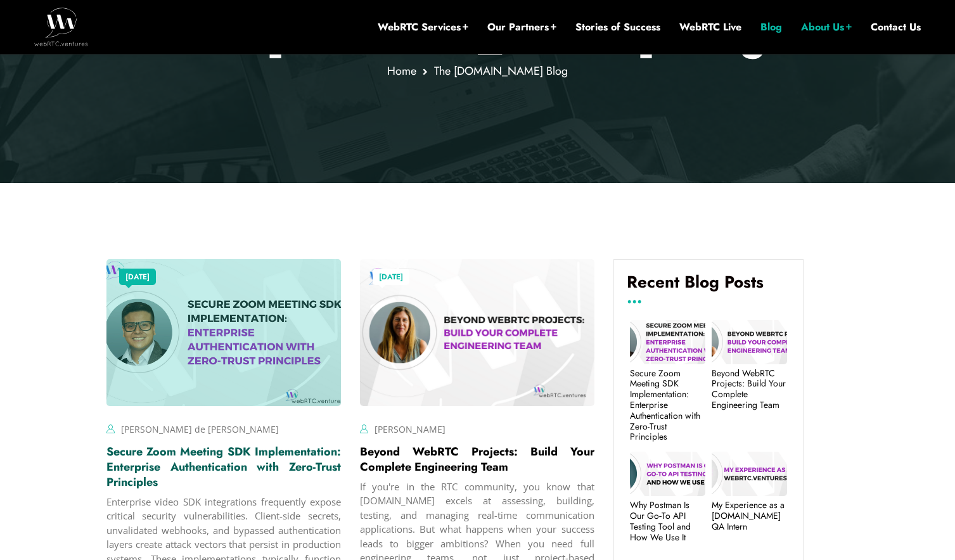  I want to click on img: image, so click(478, 332).